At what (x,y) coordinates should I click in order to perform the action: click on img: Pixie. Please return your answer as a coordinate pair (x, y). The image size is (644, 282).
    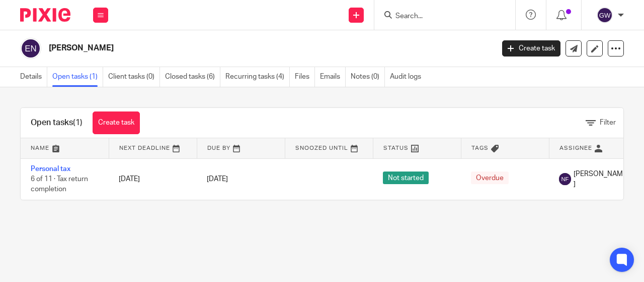
    Looking at the image, I should click on (45, 14).